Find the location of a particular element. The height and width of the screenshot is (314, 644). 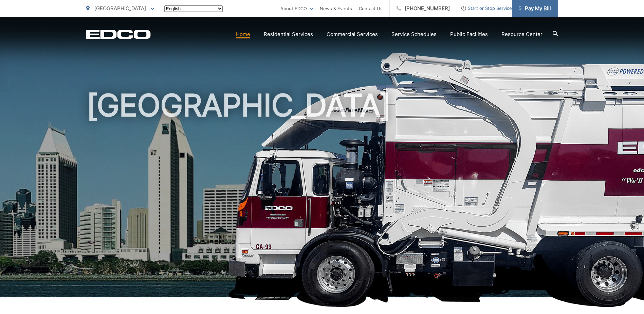

a: EDCD logo. Return to the homepage. is located at coordinates (118, 35).